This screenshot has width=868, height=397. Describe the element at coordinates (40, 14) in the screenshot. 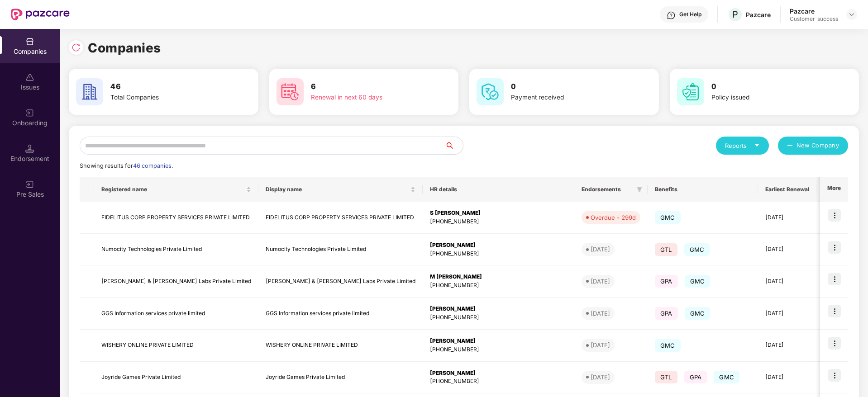

I see `img: New Pazcare Logo` at that location.